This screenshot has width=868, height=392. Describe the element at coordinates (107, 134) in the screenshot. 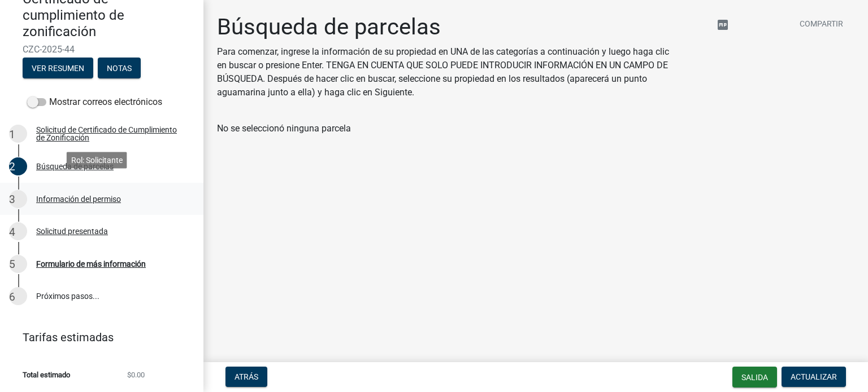

I see `font: Solicitud de Certificado de Cumplimiento de Zonificación` at that location.